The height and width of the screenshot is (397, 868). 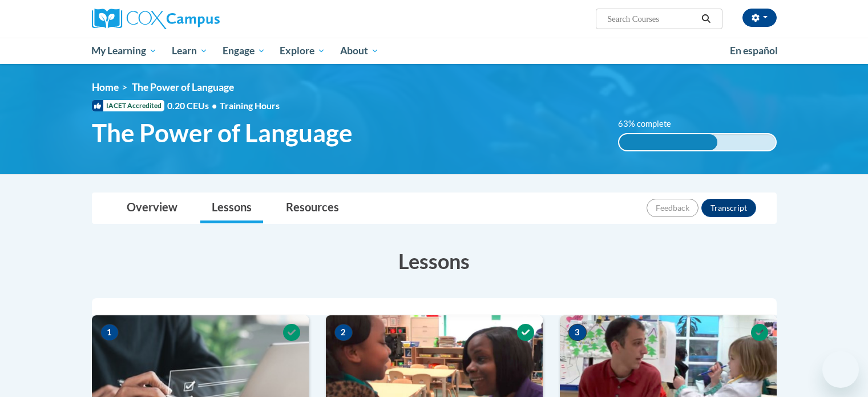 I want to click on button: Account Settings, so click(x=760, y=18).